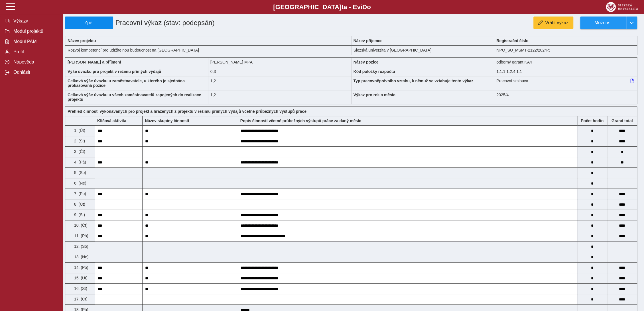  What do you see at coordinates (512, 41) in the screenshot?
I see `b: Registrační číslo` at bounding box center [512, 41].